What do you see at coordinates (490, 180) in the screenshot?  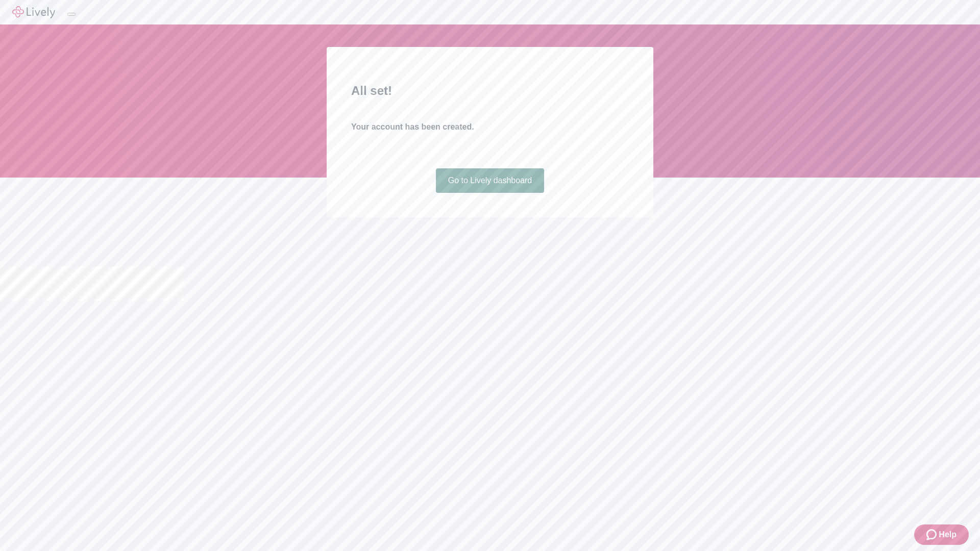 I see `a: Go to Lively dashboard` at bounding box center [490, 180].